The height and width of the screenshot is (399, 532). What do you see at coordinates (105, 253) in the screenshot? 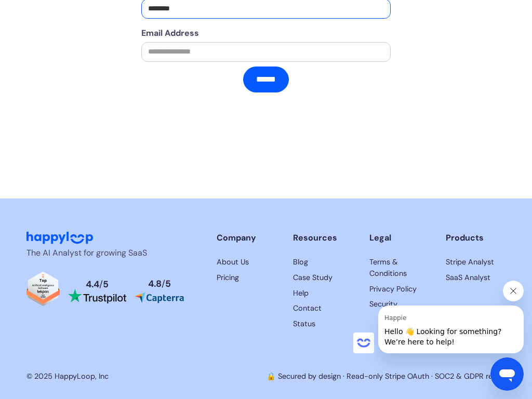
I see `p: The AI Analyst for growing SaaS` at bounding box center [105, 253].